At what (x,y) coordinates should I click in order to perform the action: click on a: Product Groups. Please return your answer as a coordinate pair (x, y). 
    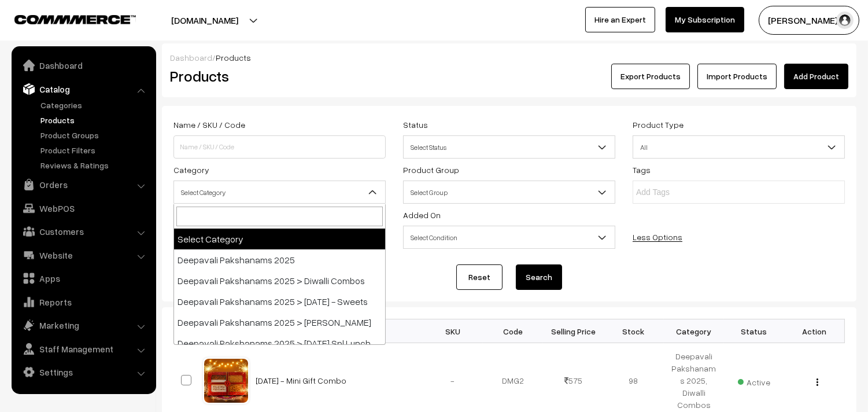
    Looking at the image, I should click on (95, 135).